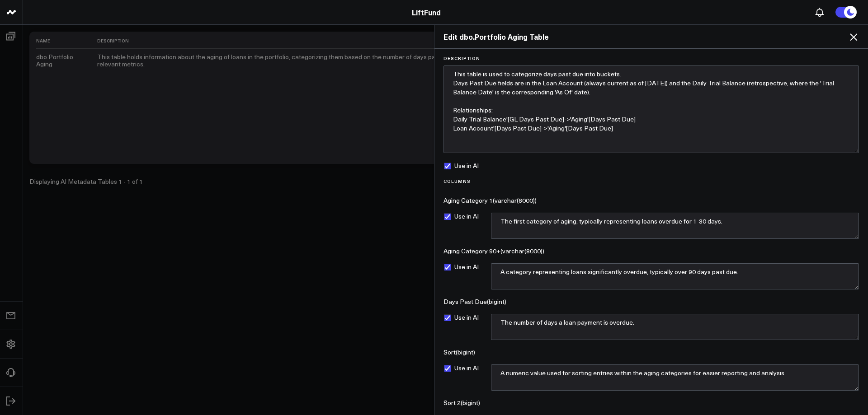 This screenshot has height=415, width=868. What do you see at coordinates (651, 201) in the screenshot?
I see `div: Aging Category 1 ( varchar(8000) )` at bounding box center [651, 201].